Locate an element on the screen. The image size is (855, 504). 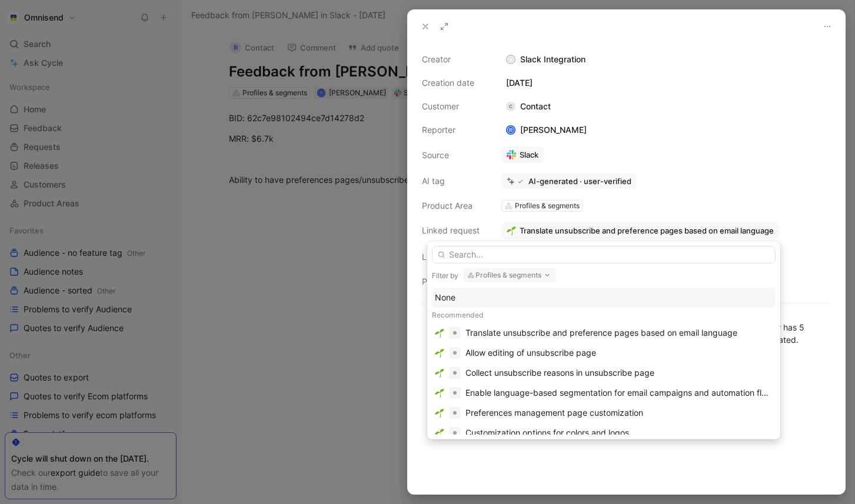
div: Customization options for colors and logos is located at coordinates (547, 433).